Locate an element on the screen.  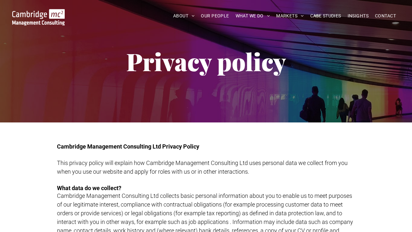
a: ABOUT is located at coordinates (184, 16).